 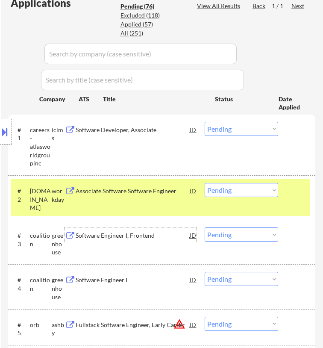 What do you see at coordinates (260, 6) in the screenshot?
I see `div: Back` at bounding box center [260, 6].